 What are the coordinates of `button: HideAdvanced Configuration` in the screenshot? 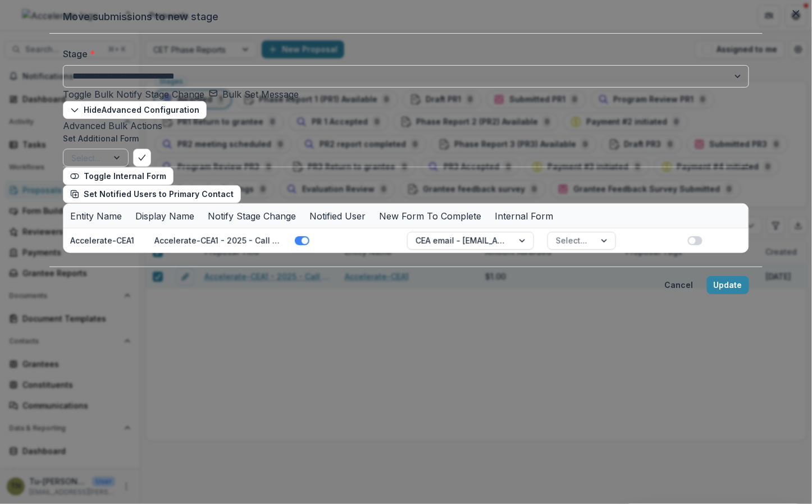 It's located at (135, 110).